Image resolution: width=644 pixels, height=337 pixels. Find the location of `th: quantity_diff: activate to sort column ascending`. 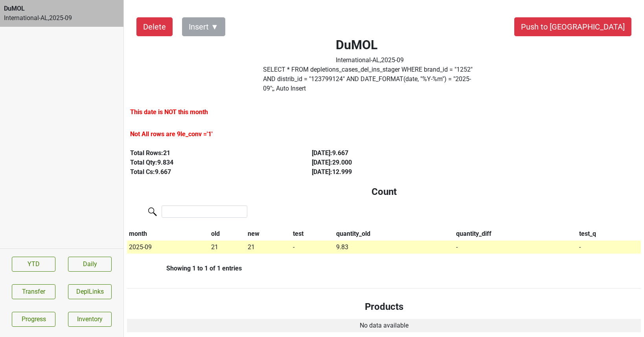

th: quantity_diff: activate to sort column ascending is located at coordinates (516, 234).